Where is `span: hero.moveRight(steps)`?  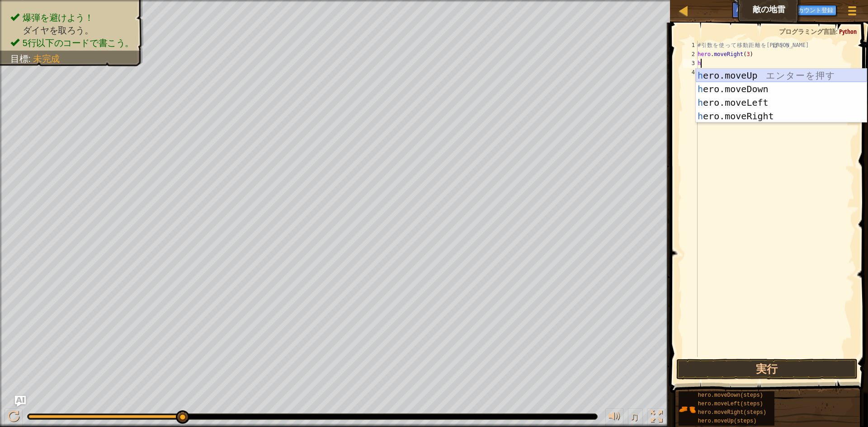
span: hero.moveRight(steps) is located at coordinates (732, 412).